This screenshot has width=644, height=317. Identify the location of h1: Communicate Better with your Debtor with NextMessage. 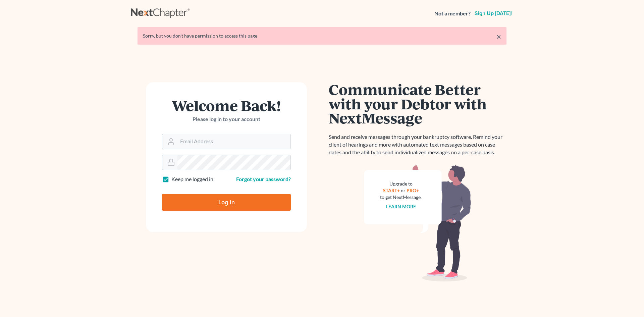
(417, 104).